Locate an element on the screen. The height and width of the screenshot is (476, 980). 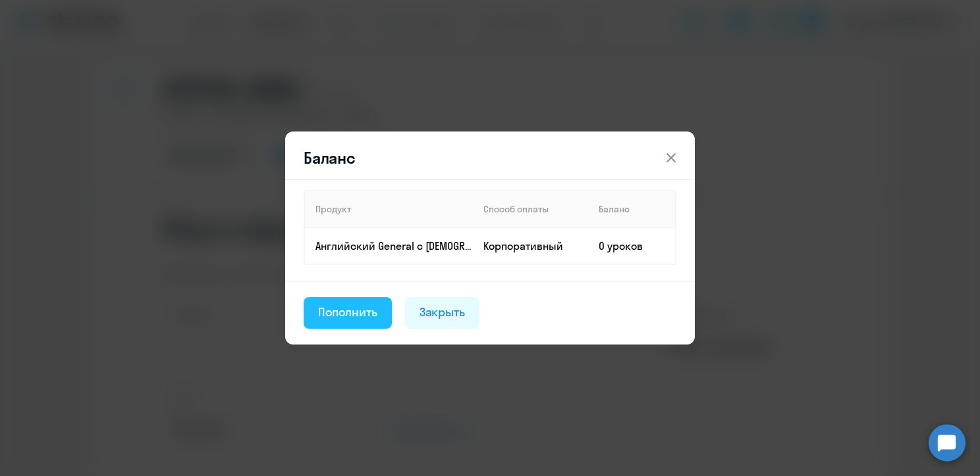
th: Баланс is located at coordinates (632, 210).